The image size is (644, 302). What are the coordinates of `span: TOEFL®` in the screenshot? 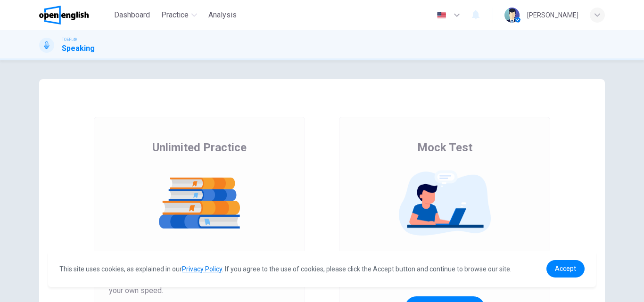 It's located at (69, 40).